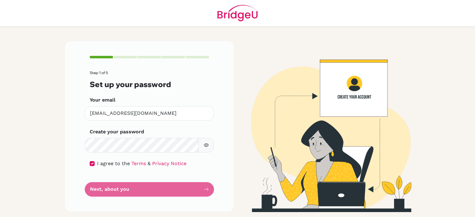  Describe the element at coordinates (169, 164) in the screenshot. I see `a: Privacy Notice` at that location.